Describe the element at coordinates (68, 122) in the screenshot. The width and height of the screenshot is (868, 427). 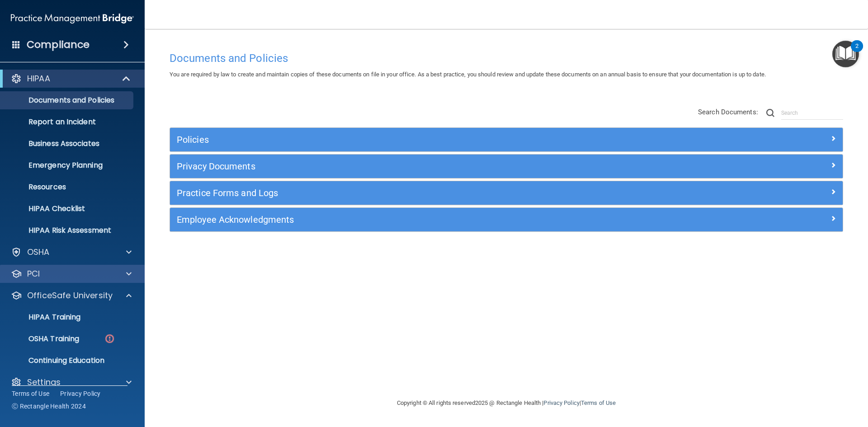
I see `p: Report an Incident` at that location.